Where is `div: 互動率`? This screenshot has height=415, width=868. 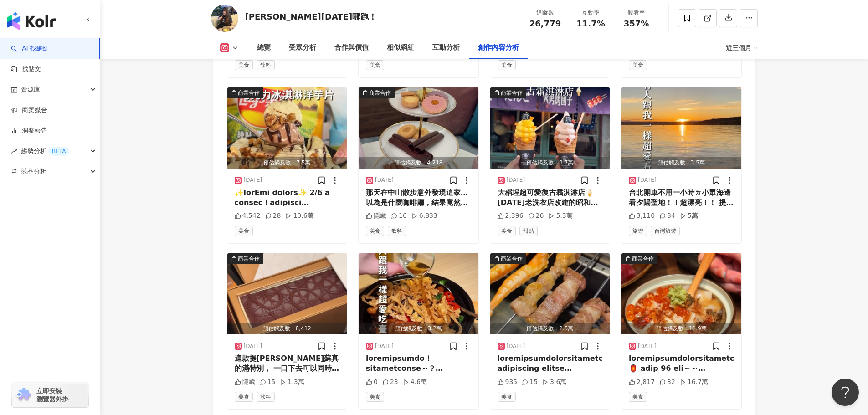
div: 互動率 is located at coordinates (591, 12).